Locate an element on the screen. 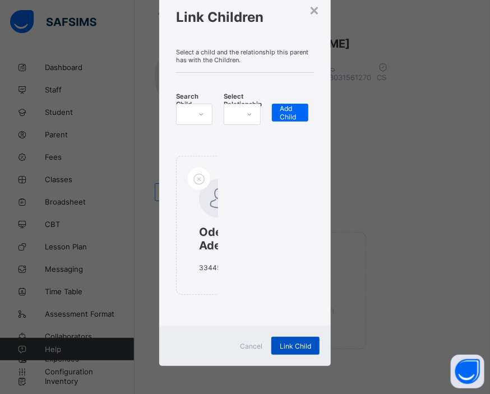  h1: Link Children is located at coordinates (245, 17).